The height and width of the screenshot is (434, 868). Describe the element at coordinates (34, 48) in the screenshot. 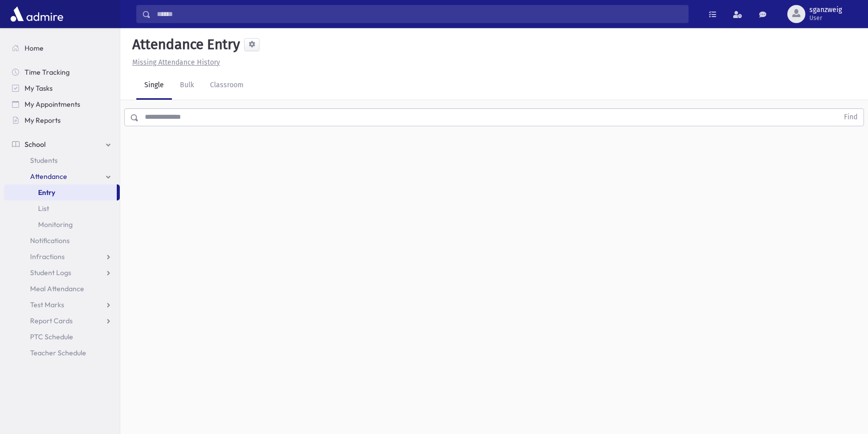

I see `span: Home` at that location.